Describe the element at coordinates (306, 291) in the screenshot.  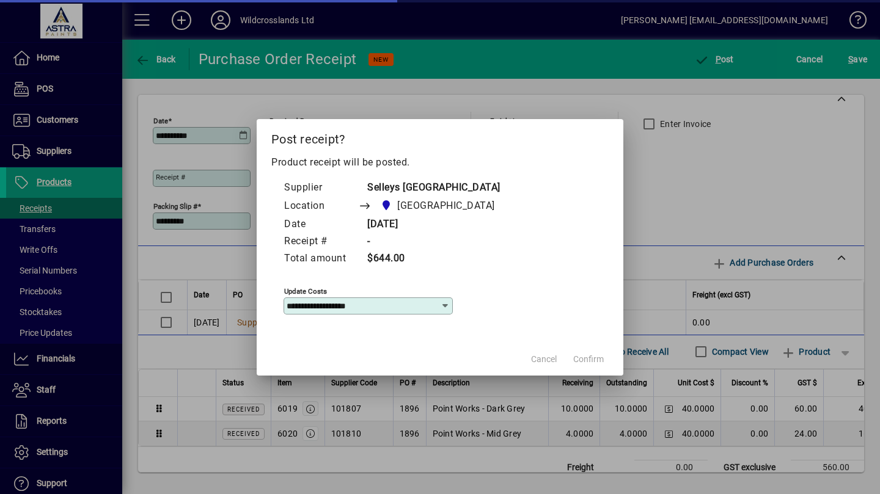
I see `mat-label: Update costs` at that location.